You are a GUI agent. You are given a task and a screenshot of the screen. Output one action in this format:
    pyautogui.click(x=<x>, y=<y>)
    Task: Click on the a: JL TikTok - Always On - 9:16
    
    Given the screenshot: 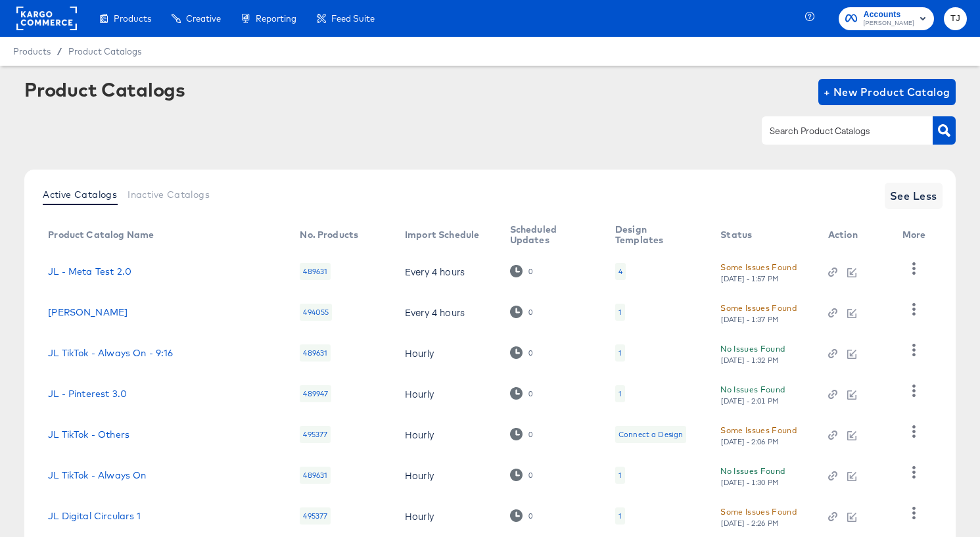 What is the action you would take?
    pyautogui.click(x=110, y=352)
    